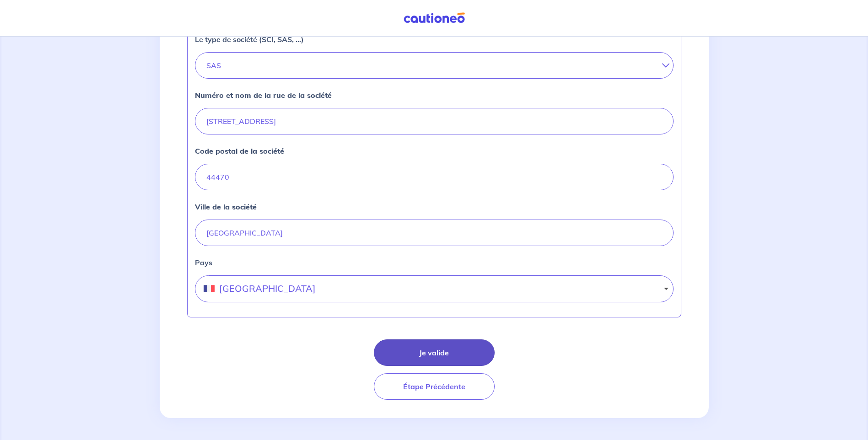 The image size is (868, 440). I want to click on input: 59000, so click(434, 177).